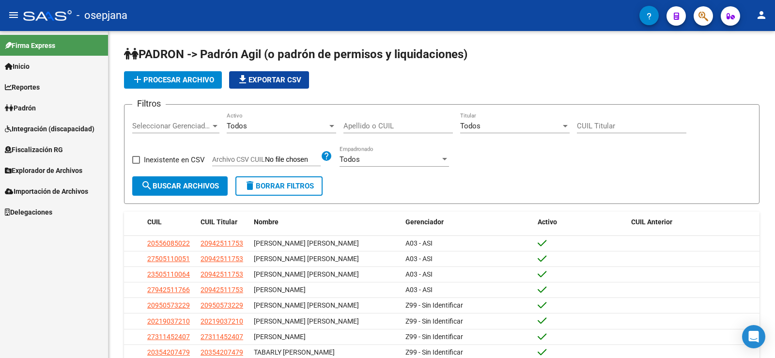 Image resolution: width=775 pixels, height=358 pixels. Describe the element at coordinates (223, 222) in the screenshot. I see `datatable-header-cell: CUIL Titular` at that location.